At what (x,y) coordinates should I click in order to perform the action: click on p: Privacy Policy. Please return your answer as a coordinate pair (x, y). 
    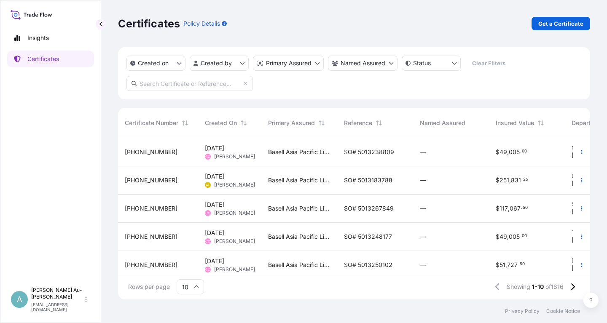
    Looking at the image, I should click on (522, 311).